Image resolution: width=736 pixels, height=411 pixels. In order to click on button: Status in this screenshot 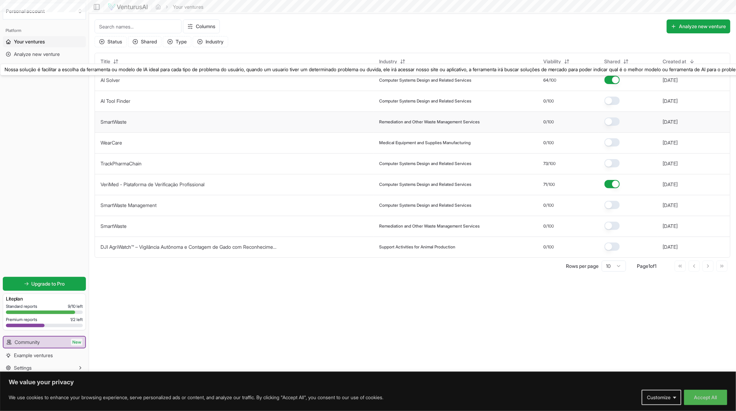, I will do `click(111, 42)`.